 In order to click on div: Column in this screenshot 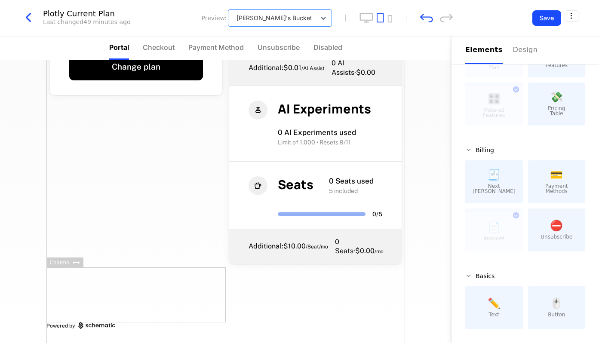, I will do `click(60, 263)`.